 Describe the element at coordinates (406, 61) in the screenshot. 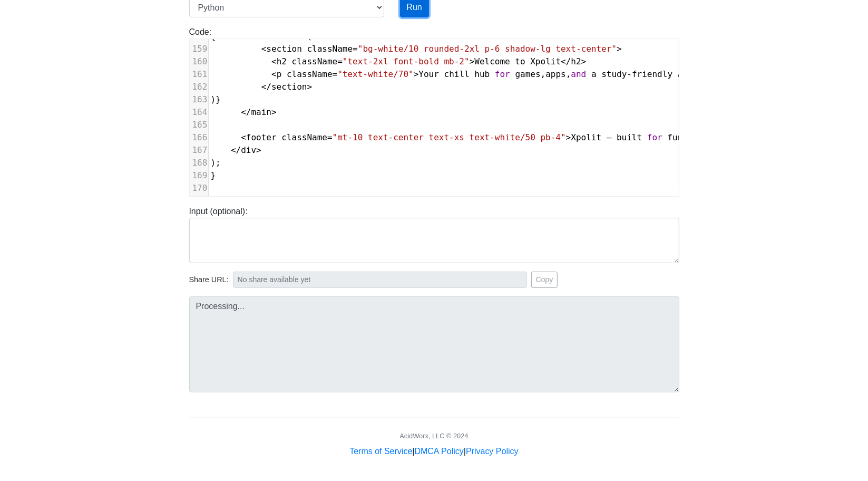

I see `span: "text-2xl font-bold mb-2"` at that location.